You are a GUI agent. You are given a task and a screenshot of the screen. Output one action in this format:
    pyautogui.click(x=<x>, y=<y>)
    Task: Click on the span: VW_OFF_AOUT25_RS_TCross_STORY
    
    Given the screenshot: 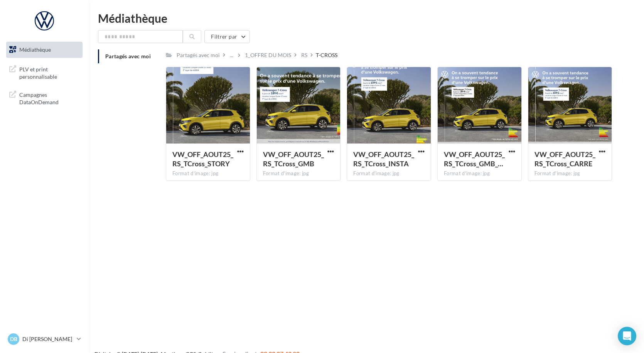 What is the action you would take?
    pyautogui.click(x=203, y=159)
    